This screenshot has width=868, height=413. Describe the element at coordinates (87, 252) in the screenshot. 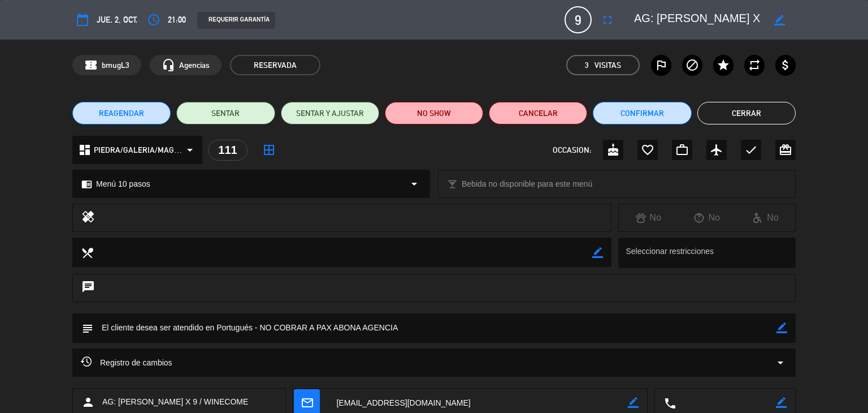

I see `i: local_dining` at that location.